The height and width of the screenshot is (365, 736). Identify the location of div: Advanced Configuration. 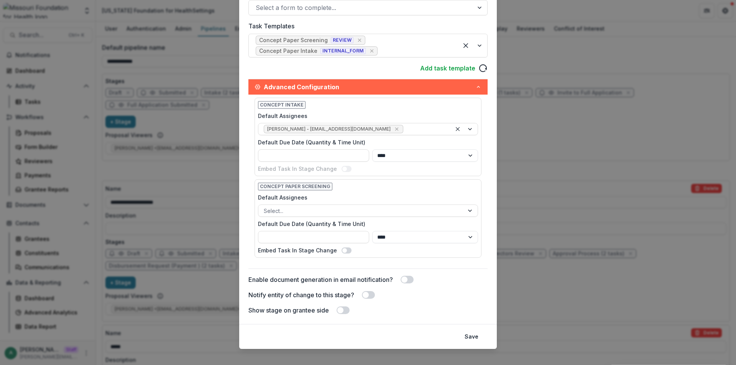
(368, 182).